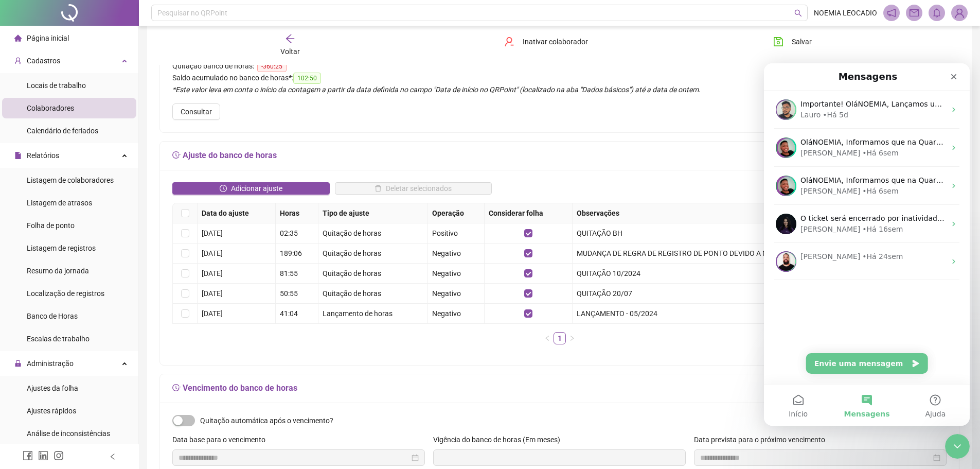 The image size is (980, 469). What do you see at coordinates (373, 313) in the screenshot?
I see `div: Lançamento de horas` at bounding box center [373, 313].